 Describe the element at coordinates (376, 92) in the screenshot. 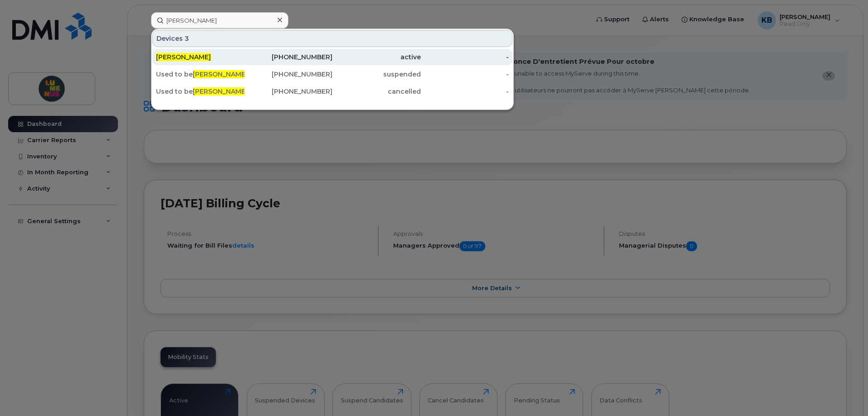

I see `div: cancelled` at that location.